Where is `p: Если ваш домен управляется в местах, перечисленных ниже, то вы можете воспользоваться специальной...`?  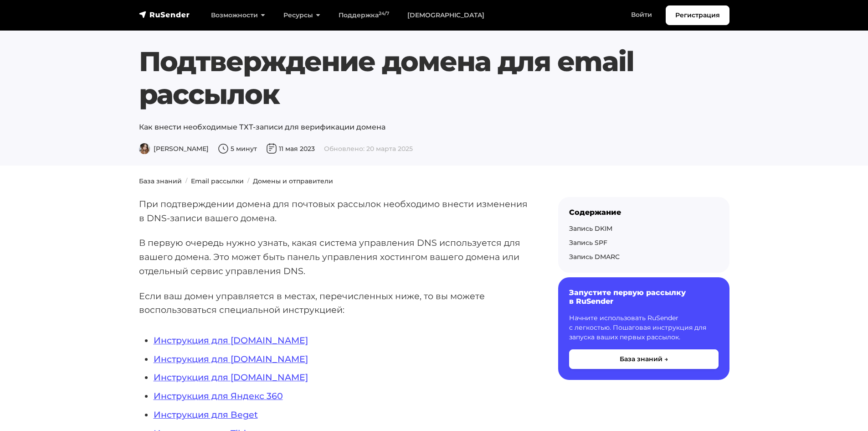 p: Если ваш домен управляется в местах, перечисленных ниже, то вы можете воспользоваться специальной... is located at coordinates (334, 303).